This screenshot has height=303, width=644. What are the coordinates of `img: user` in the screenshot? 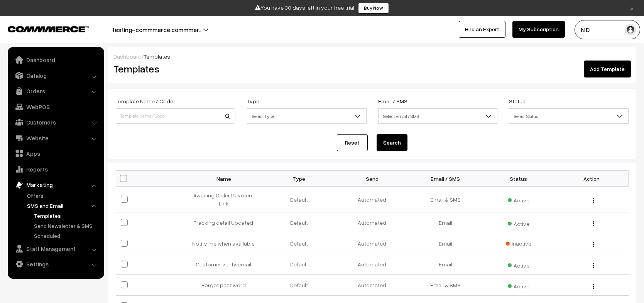 It's located at (630, 30).